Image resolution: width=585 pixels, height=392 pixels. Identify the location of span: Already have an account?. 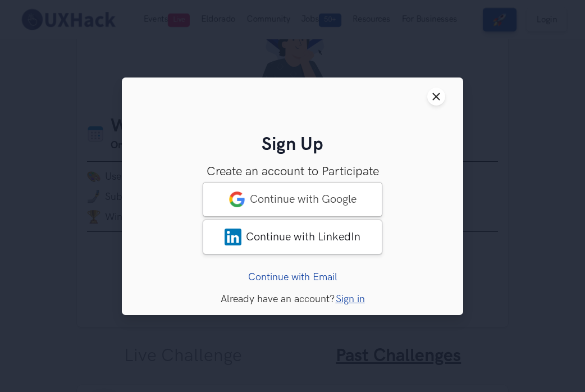
(277, 298).